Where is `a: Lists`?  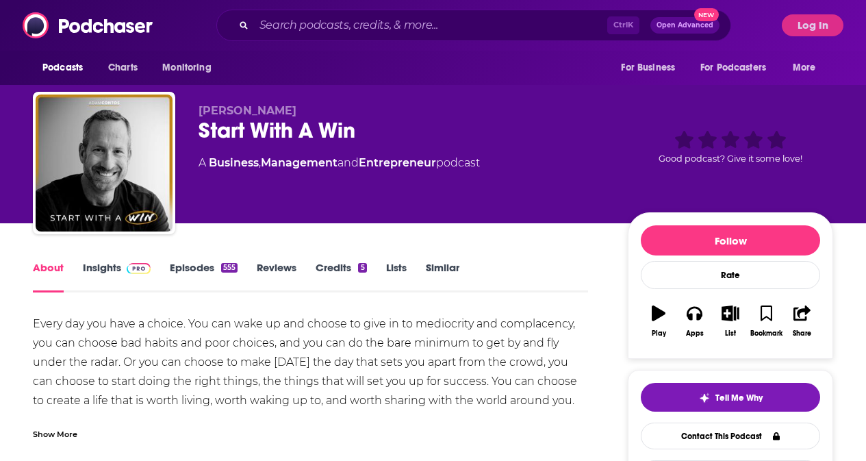 a: Lists is located at coordinates (396, 277).